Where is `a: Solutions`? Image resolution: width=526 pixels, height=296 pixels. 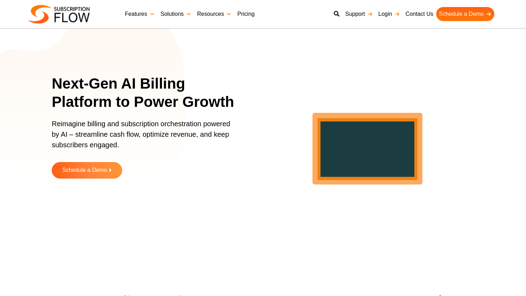 a: Solutions is located at coordinates (176, 14).